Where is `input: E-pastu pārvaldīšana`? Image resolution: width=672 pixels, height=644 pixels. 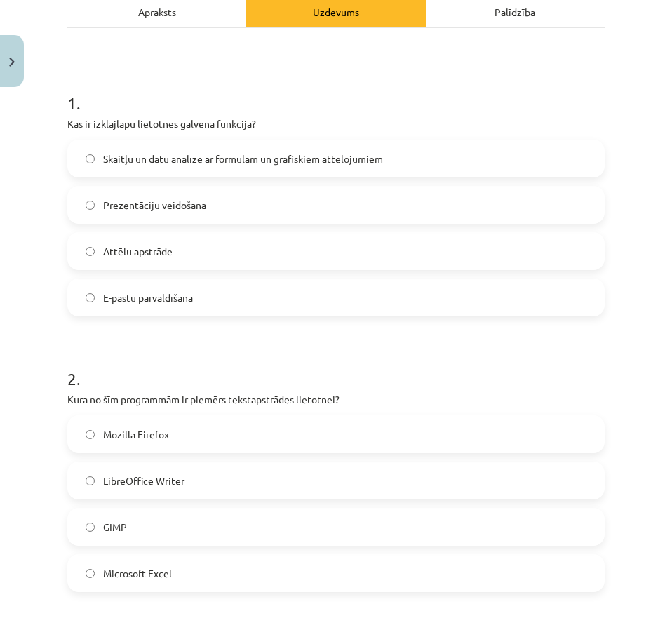 input: E-pastu pārvaldīšana is located at coordinates (90, 297).